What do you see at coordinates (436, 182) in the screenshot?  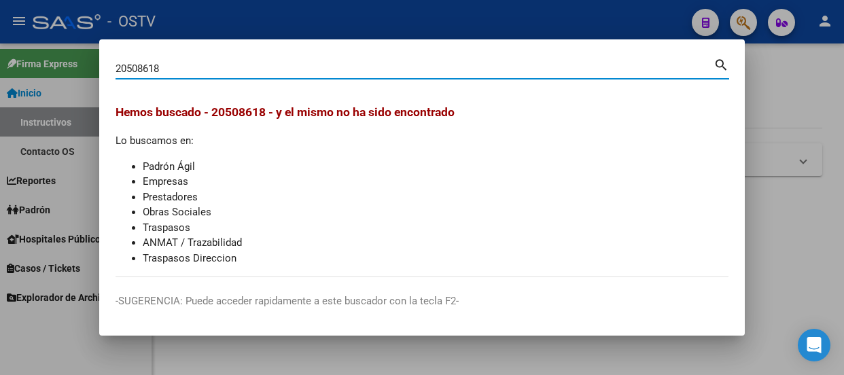 I see `li: Empresas` at bounding box center [436, 182].